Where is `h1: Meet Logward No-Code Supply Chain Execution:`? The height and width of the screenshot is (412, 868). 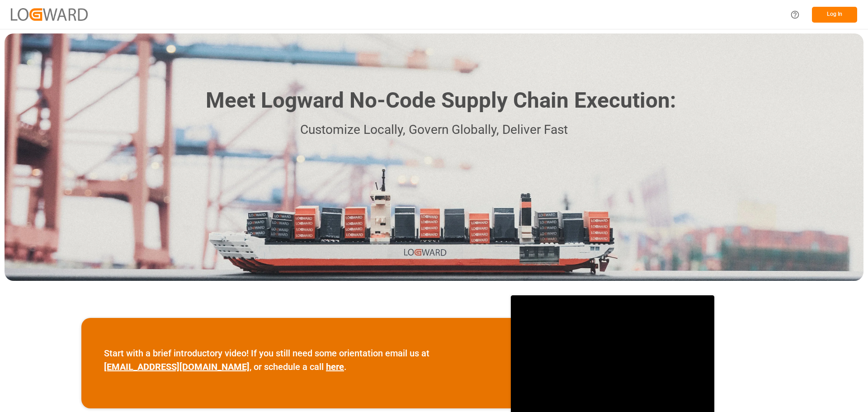
h1: Meet Logward No-Code Supply Chain Execution: is located at coordinates (441, 100).